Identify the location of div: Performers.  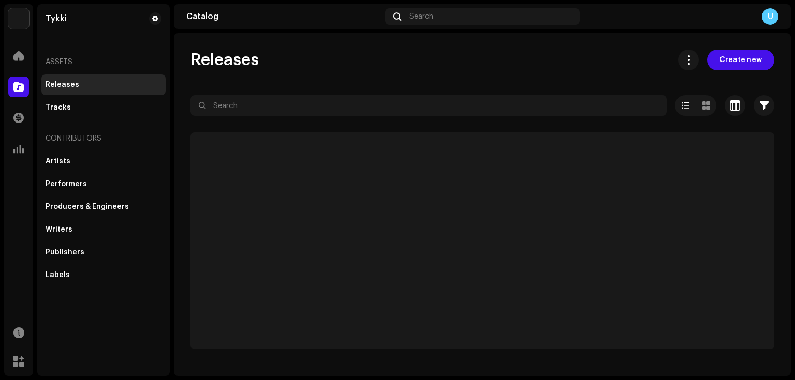
(66, 184).